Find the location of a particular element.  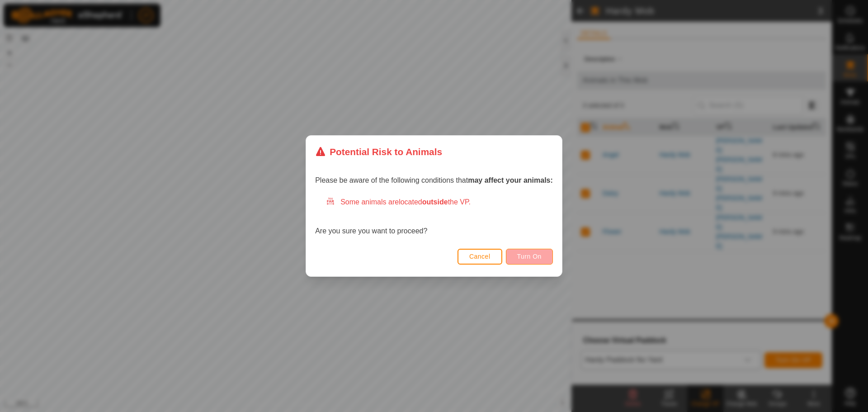

div: Some animals are is located at coordinates (440, 202).